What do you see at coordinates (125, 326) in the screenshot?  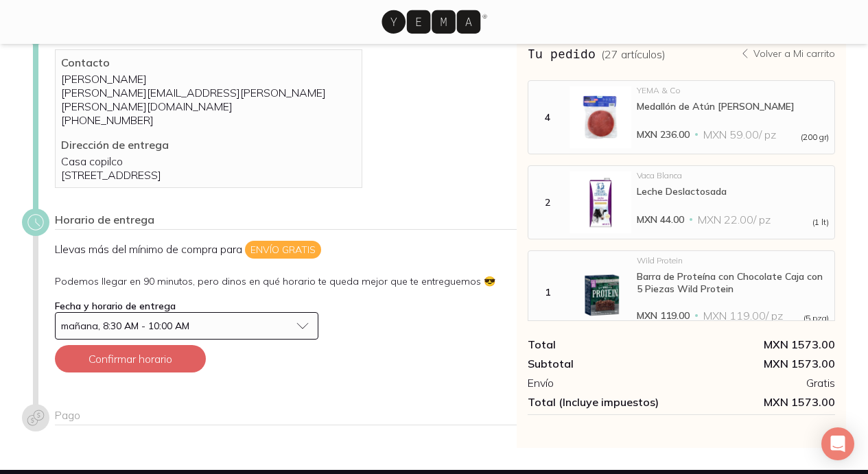 I see `span: mañana, 8:30 AM - 10:00 AM` at bounding box center [125, 326].